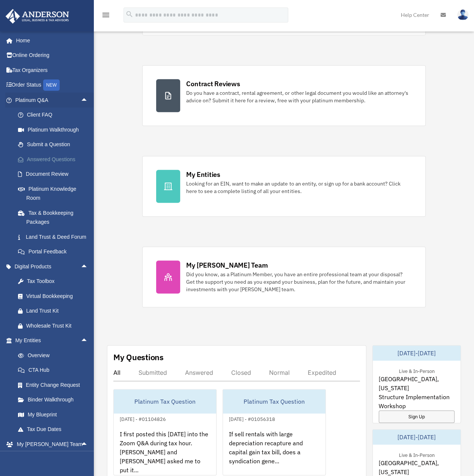 This screenshot has width=474, height=476. I want to click on div: Land Trust Kit, so click(58, 311).